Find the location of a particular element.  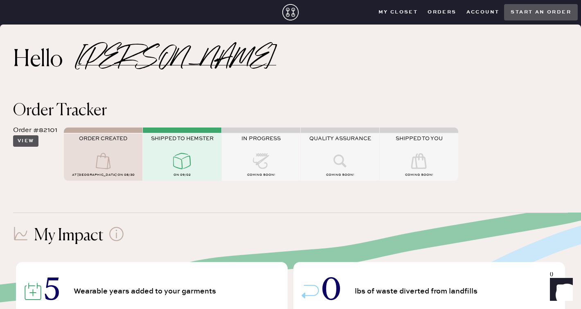

button: Orders is located at coordinates (442, 12).